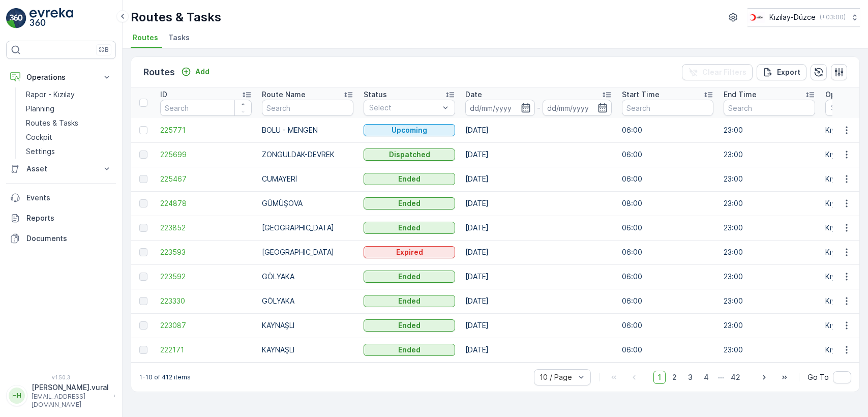 The height and width of the screenshot is (417, 868). I want to click on p: 1-10 of 412 items, so click(165, 378).